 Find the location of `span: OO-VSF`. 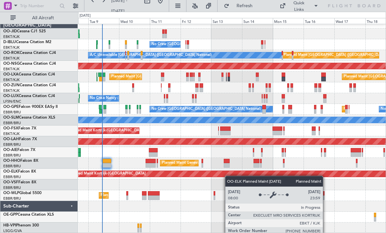

span: OO-VSF is located at coordinates (11, 182).